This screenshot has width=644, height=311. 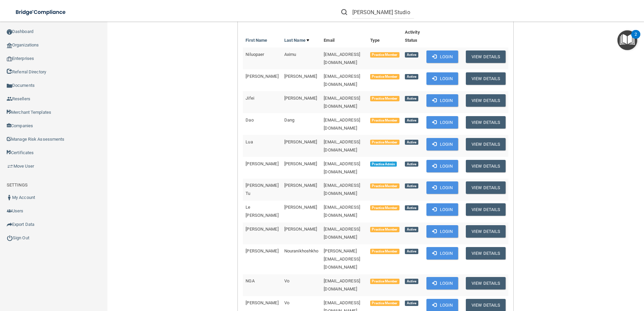 What do you see at coordinates (257, 40) in the screenshot?
I see `a: First Name` at bounding box center [257, 40].